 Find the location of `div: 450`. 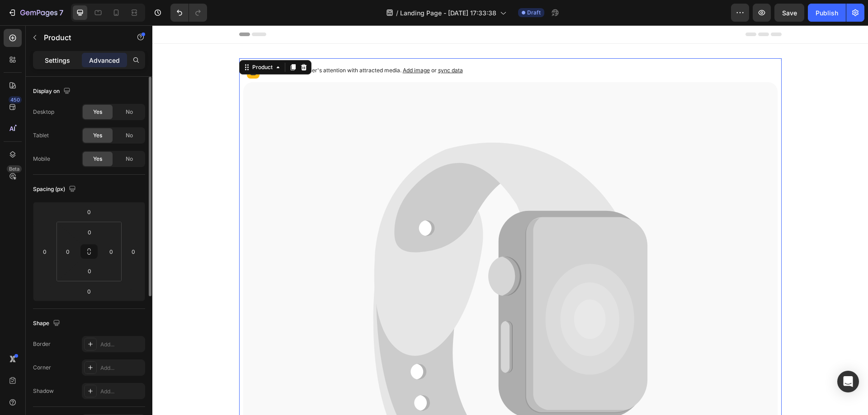

div: 450 is located at coordinates (15, 100).